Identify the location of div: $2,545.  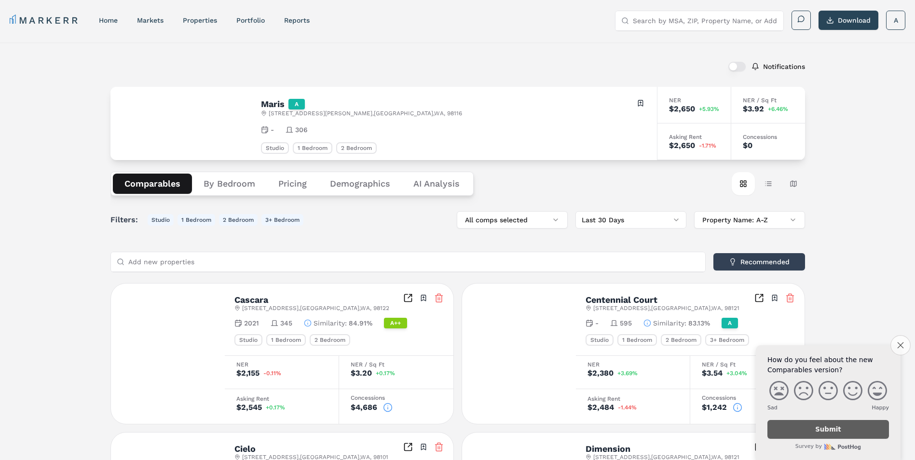
(249, 408).